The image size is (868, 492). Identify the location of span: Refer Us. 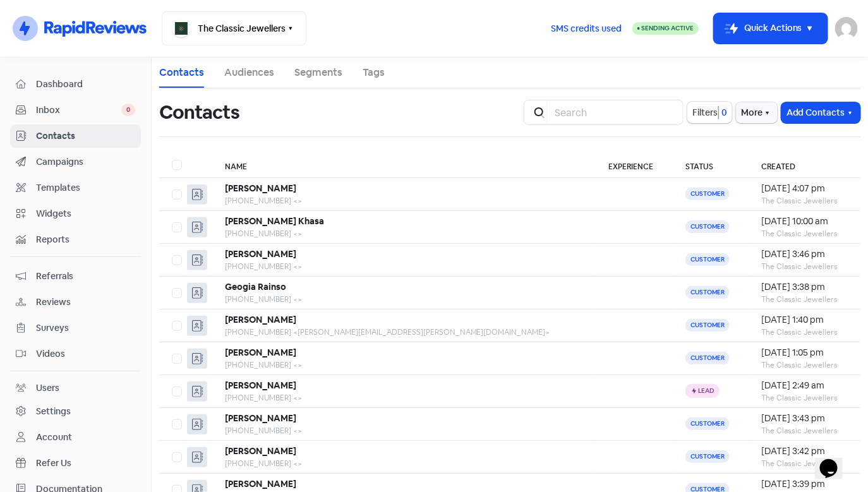
(86, 463).